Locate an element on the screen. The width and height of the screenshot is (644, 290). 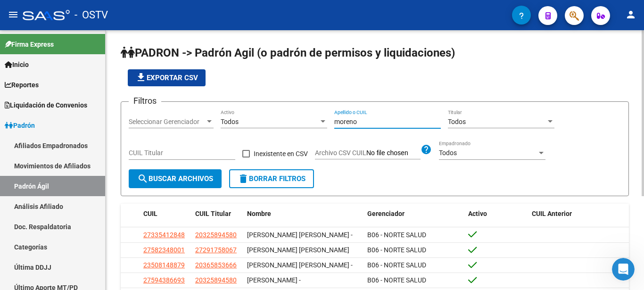
span: Seleccionar Gerenciador is located at coordinates (167, 122).